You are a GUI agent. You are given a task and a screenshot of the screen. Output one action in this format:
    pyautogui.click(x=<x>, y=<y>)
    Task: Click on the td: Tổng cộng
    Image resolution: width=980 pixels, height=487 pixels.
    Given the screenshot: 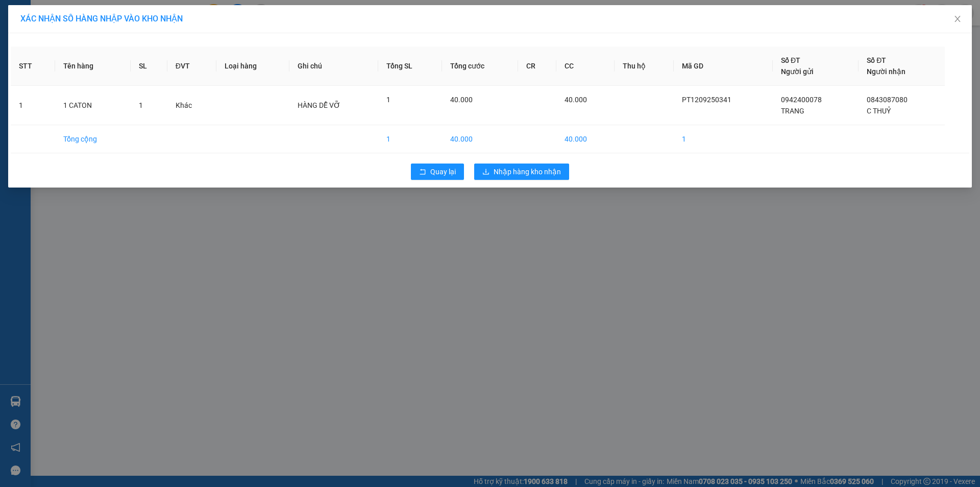 What is the action you would take?
    pyautogui.click(x=92, y=139)
    